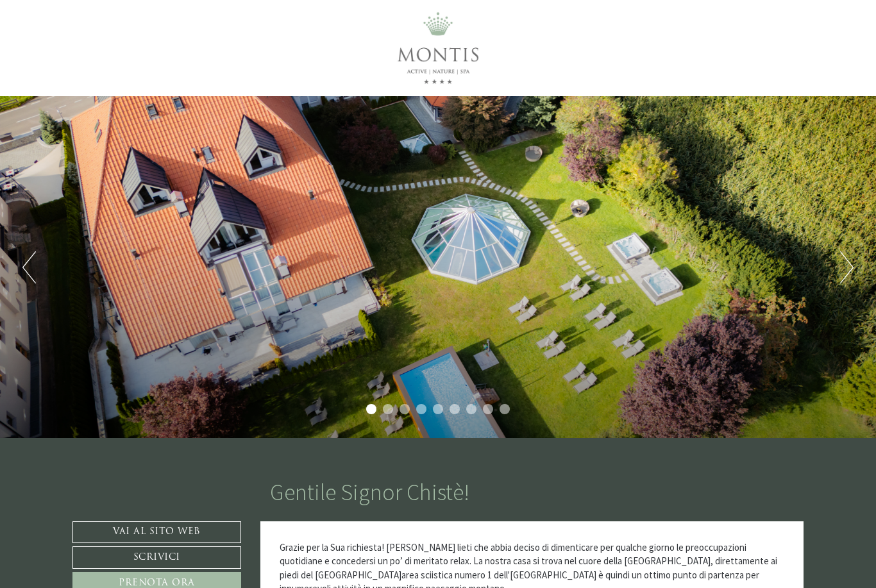  What do you see at coordinates (847, 267) in the screenshot?
I see `button: Next` at bounding box center [847, 267].